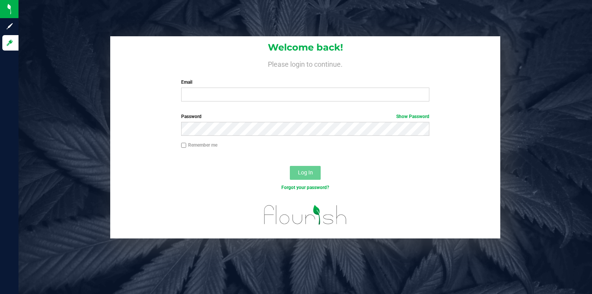 The image size is (592, 294). I want to click on img: flourish_logo.svg, so click(305, 214).